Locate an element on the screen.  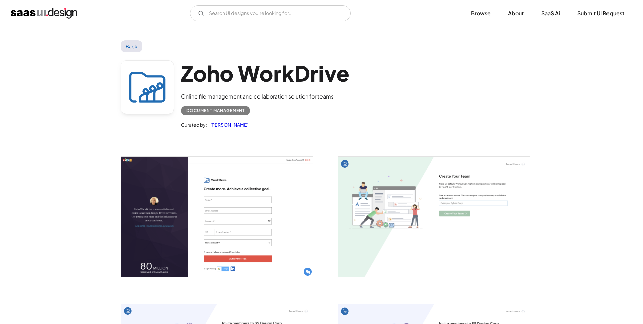
a: home is located at coordinates (44, 13).